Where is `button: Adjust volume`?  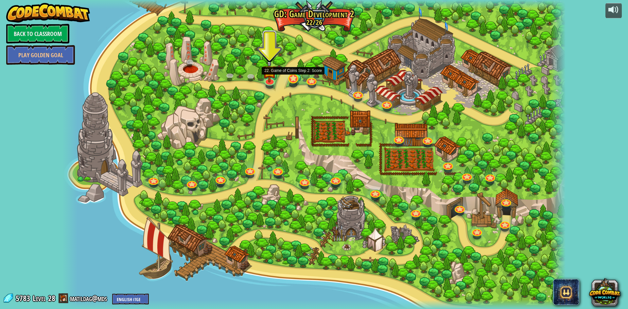 button: Adjust volume is located at coordinates (614, 10).